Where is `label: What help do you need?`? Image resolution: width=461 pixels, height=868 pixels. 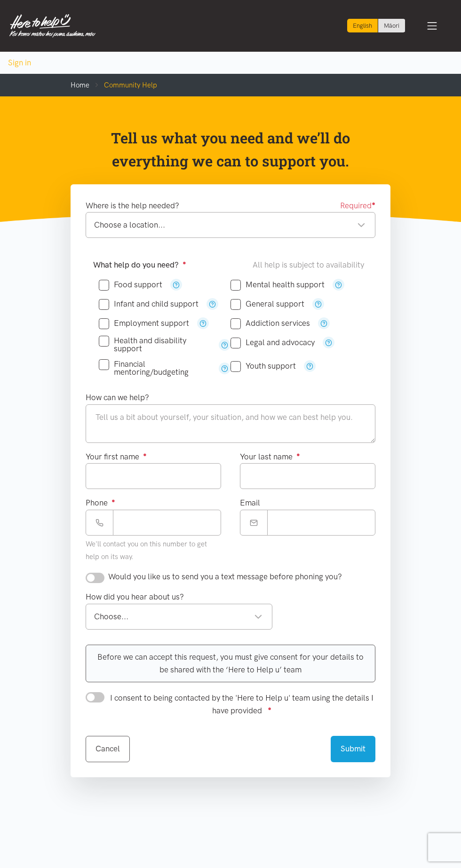 label: What help do you need? is located at coordinates (139, 265).